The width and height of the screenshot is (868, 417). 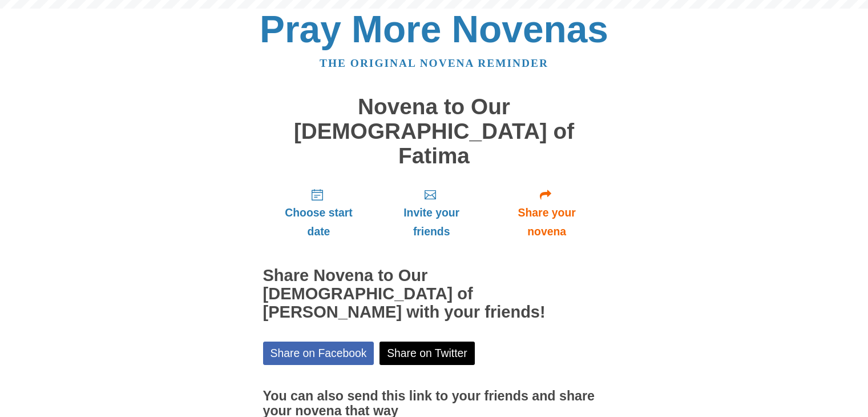 What do you see at coordinates (434, 29) in the screenshot?
I see `a: Pray More Novenas` at bounding box center [434, 29].